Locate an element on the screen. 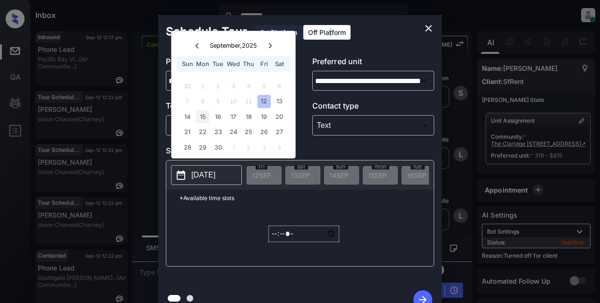  div: Choose Friday, September 19th, 2025 is located at coordinates (264, 117).